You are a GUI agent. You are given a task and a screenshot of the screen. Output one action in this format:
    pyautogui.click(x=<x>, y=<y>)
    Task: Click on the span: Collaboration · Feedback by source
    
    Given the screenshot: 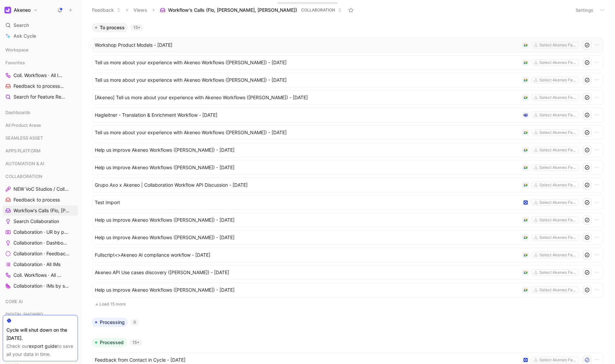 What is the action you would take?
    pyautogui.click(x=42, y=253)
    